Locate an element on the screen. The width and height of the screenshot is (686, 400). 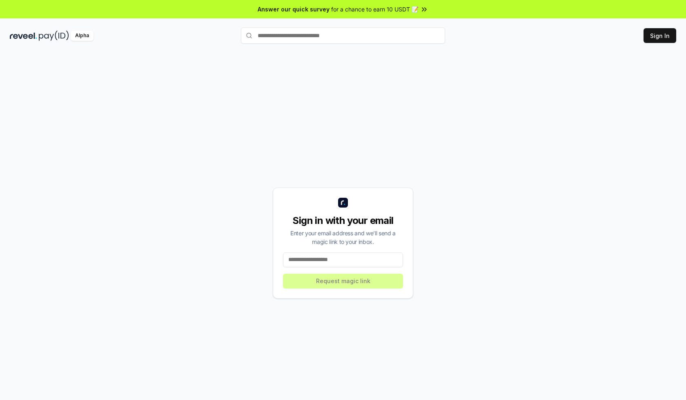
div: Enter your email address and we’ll send a magic link to your inbox. is located at coordinates (343, 237).